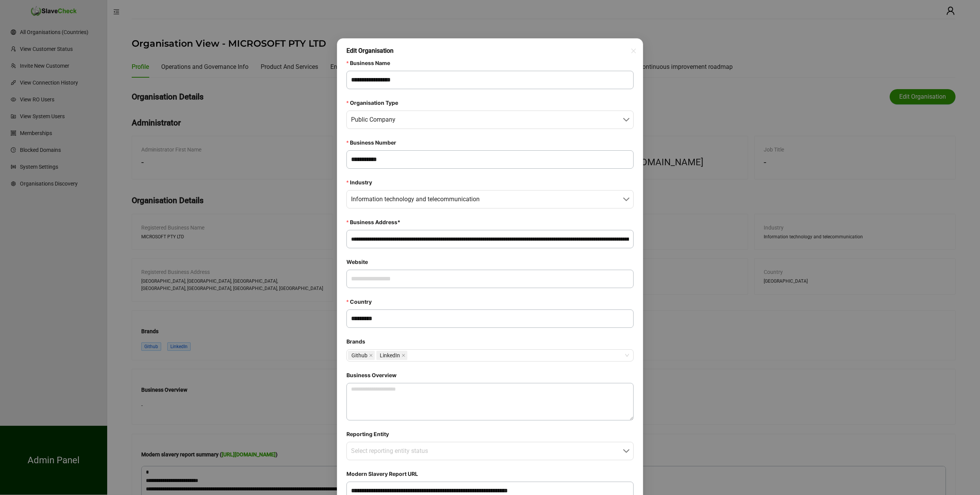 The height and width of the screenshot is (495, 980). Describe the element at coordinates (490, 239) in the screenshot. I see `input: Business Address*` at that location.